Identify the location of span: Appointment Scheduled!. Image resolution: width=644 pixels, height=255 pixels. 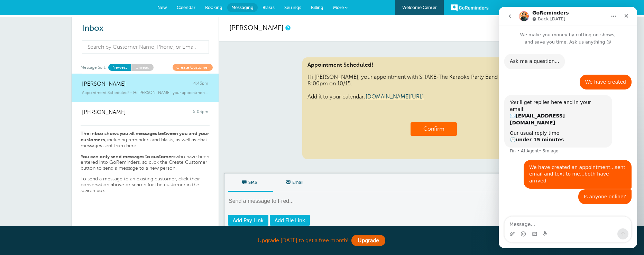
(433, 65).